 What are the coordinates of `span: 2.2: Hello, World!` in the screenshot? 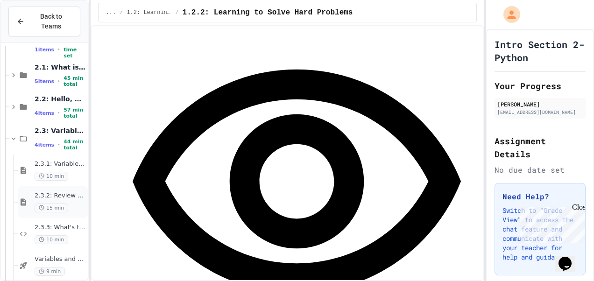 It's located at (60, 99).